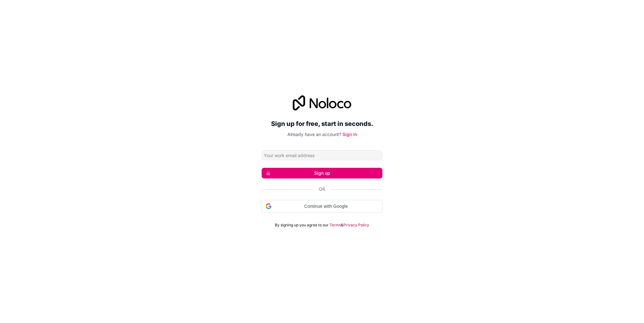 This screenshot has width=644, height=323. Describe the element at coordinates (322, 206) in the screenshot. I see `div: Continue with Google` at that location.